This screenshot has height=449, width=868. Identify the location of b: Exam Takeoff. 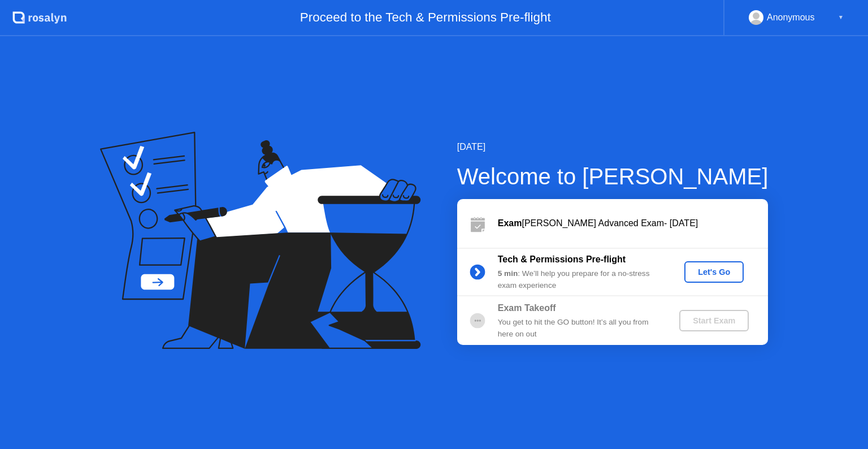
(527, 307).